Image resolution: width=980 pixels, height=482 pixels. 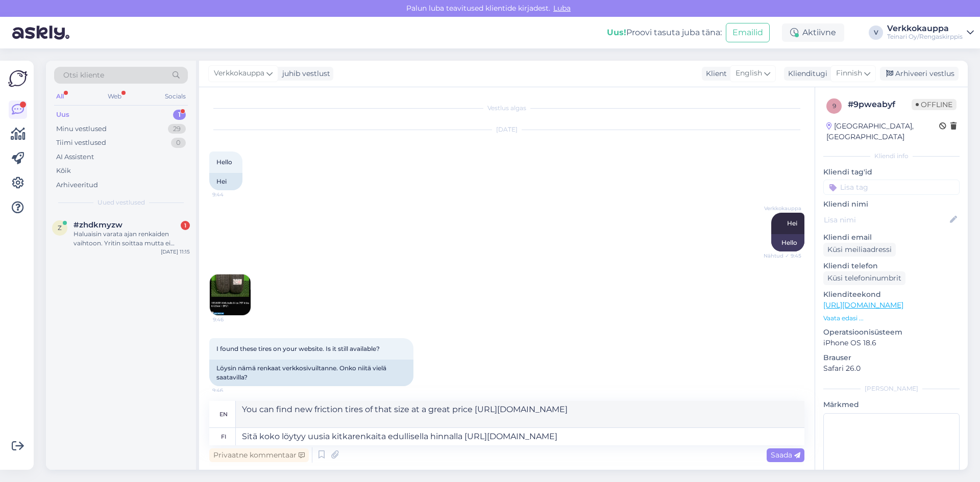 What do you see at coordinates (298, 348) in the screenshot?
I see `span: I found these tires on your website. Is it still available?` at bounding box center [298, 348].